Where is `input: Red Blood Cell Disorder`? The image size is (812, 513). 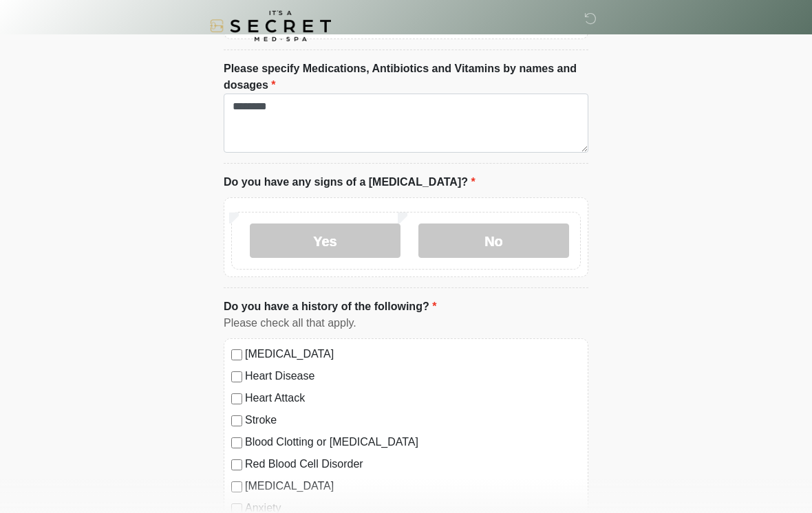 input: Red Blood Cell Disorder is located at coordinates (237, 465).